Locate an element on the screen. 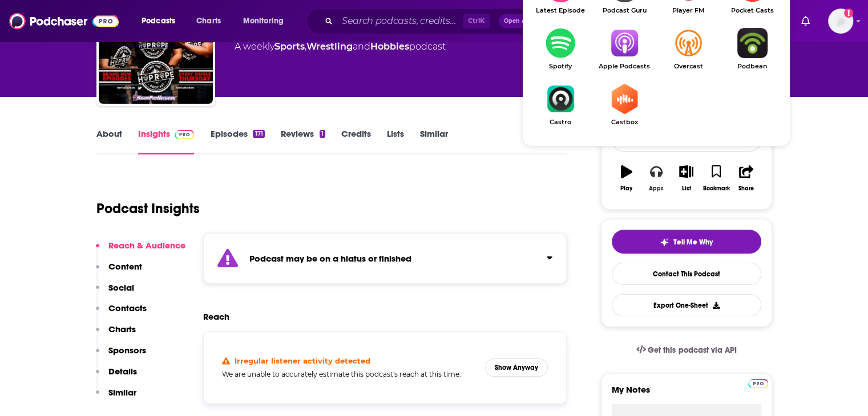 The height and width of the screenshot is (416, 868). div: Play is located at coordinates (626, 189).